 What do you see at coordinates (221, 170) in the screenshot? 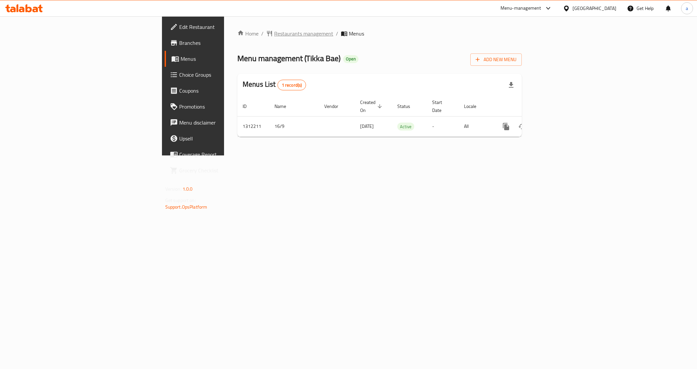
I see `a: Grocery Checklist` at bounding box center [221, 170].